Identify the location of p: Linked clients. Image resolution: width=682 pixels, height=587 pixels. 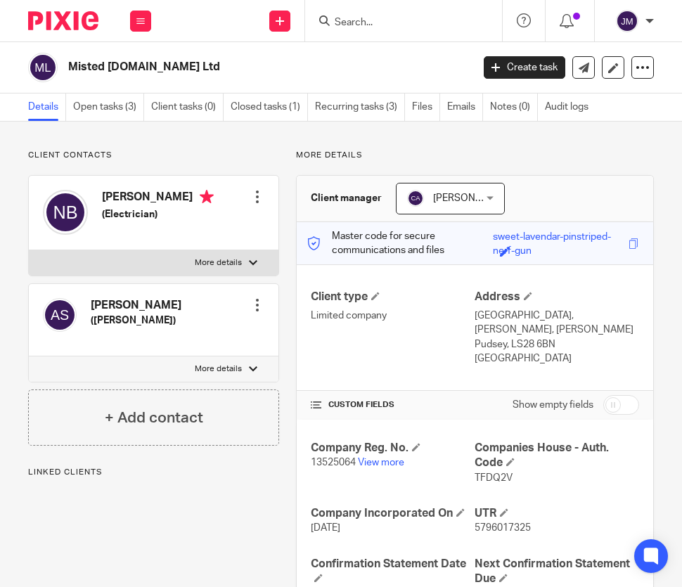
(153, 473).